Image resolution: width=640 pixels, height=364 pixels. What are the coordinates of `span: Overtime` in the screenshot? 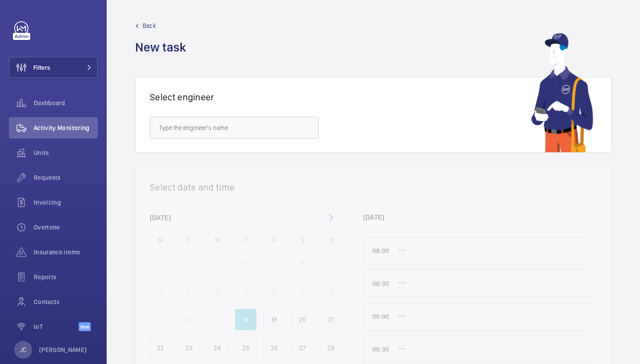 It's located at (66, 227).